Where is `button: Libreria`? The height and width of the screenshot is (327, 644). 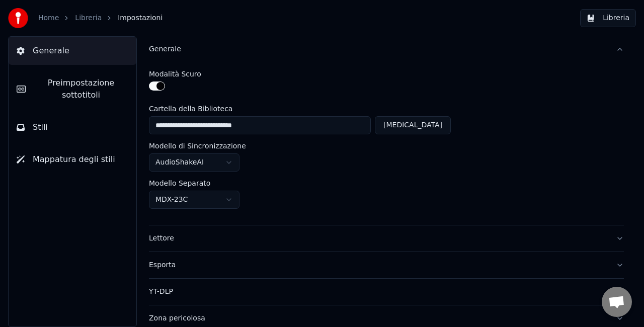 button: Libreria is located at coordinates (607, 18).